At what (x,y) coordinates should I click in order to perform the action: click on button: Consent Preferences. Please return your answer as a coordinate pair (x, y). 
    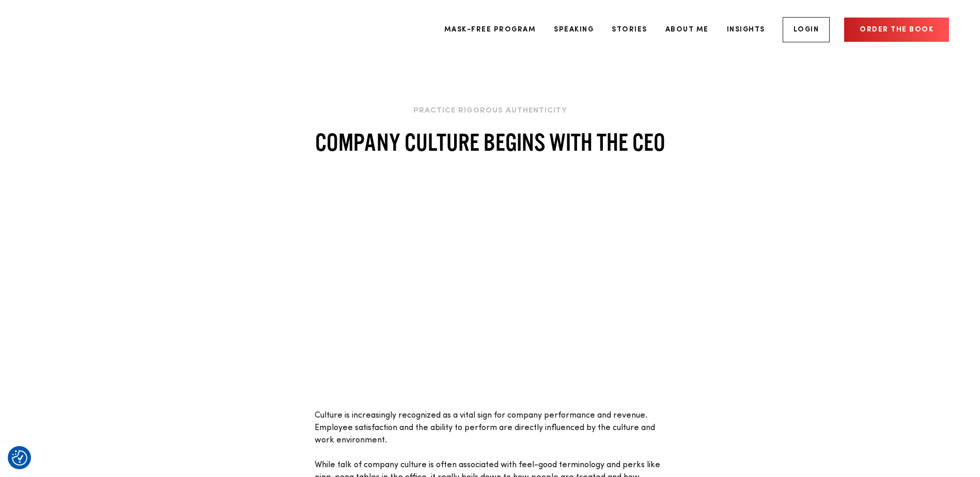
    Looking at the image, I should click on (20, 458).